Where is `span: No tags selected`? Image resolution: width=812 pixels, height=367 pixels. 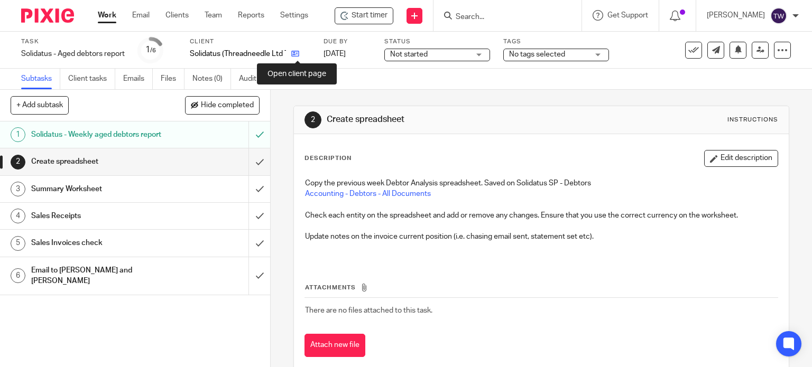 span: No tags selected is located at coordinates (537, 54).